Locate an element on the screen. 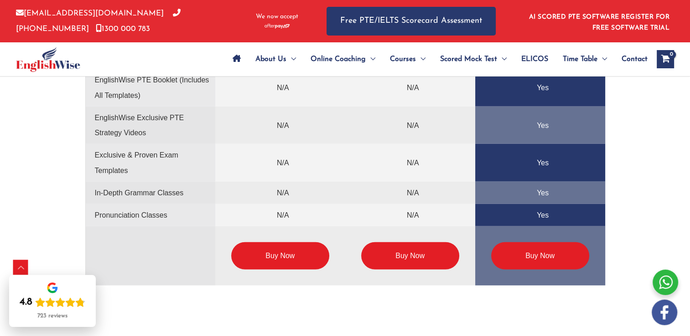  td: In-Depth Grammar Classes is located at coordinates (150, 193).